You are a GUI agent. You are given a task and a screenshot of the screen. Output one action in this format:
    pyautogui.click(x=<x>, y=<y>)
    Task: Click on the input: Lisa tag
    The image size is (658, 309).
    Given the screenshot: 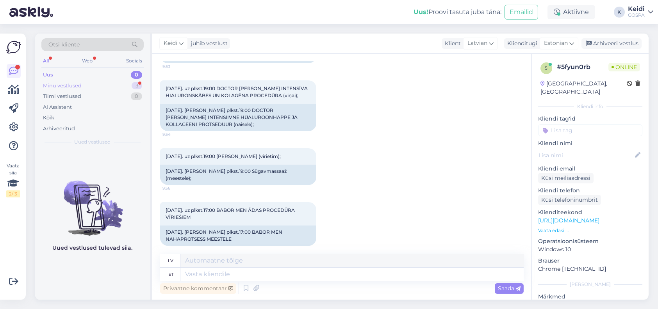 What is the action you would take?
    pyautogui.click(x=590, y=130)
    